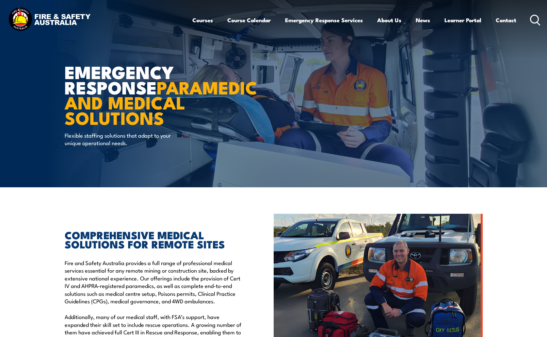  Describe the element at coordinates (202, 20) in the screenshot. I see `a: Courses` at that location.